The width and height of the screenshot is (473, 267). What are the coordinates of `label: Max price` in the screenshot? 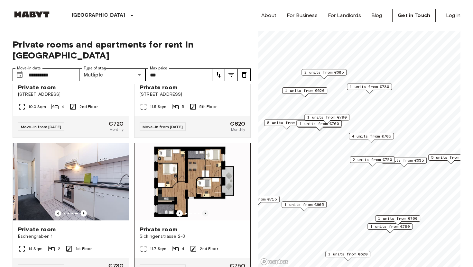 It's located at (159, 68).